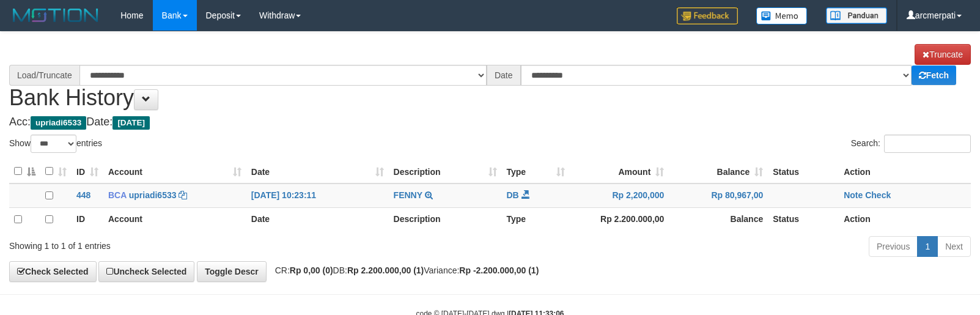 Image resolution: width=980 pixels, height=315 pixels. I want to click on a: Toggle Descr, so click(231, 271).